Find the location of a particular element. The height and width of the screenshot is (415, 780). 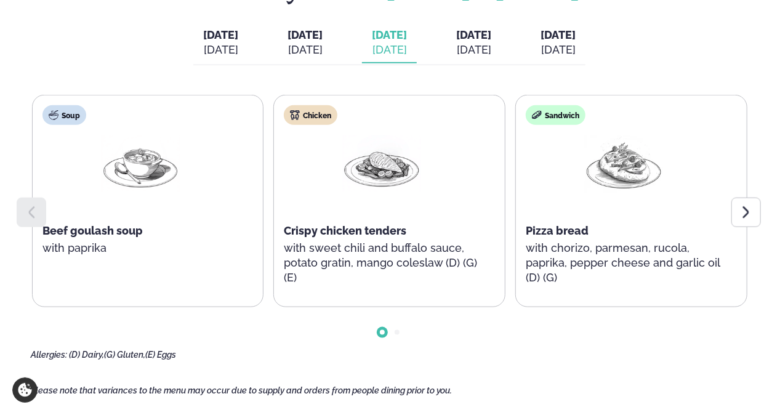

div: Sandwich is located at coordinates (555, 115).